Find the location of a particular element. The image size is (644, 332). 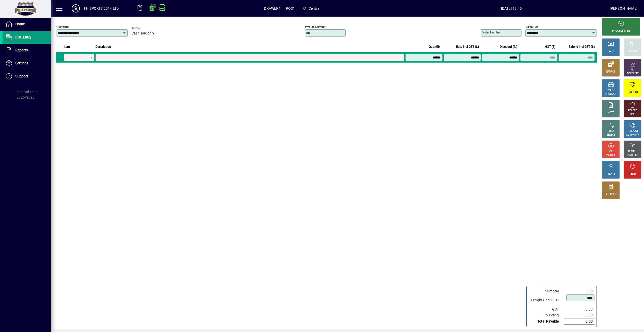

span: Rate incl GST ($) is located at coordinates (468, 47).